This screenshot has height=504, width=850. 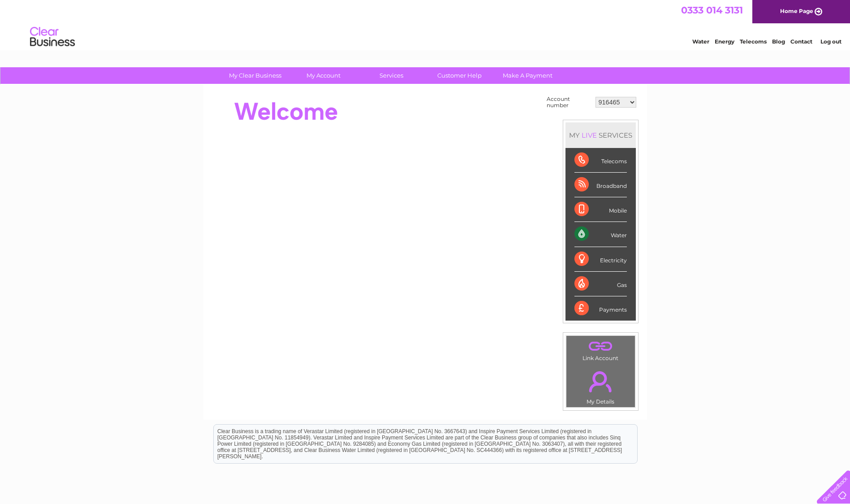 I want to click on span: 0333 014 3131, so click(x=712, y=10).